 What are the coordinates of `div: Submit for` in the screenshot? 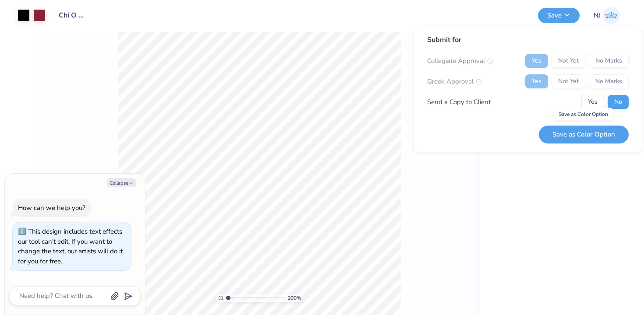 It's located at (528, 40).